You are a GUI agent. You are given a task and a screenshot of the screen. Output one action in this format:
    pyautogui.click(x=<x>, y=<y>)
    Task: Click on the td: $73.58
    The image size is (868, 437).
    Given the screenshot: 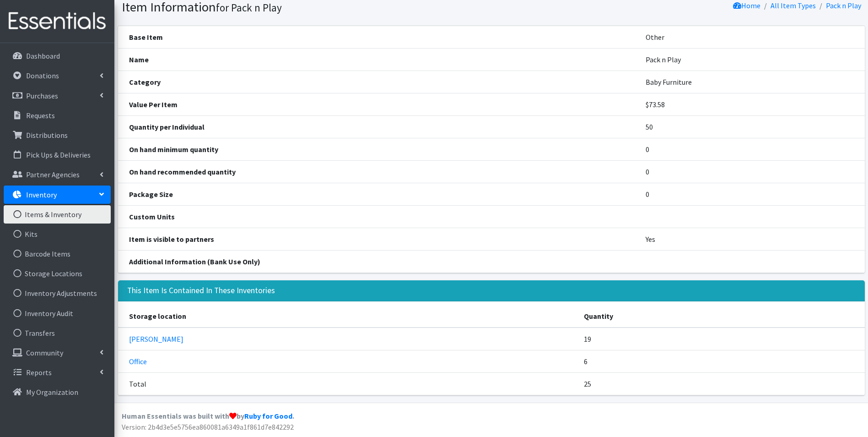 What is the action you would take?
    pyautogui.click(x=749, y=104)
    